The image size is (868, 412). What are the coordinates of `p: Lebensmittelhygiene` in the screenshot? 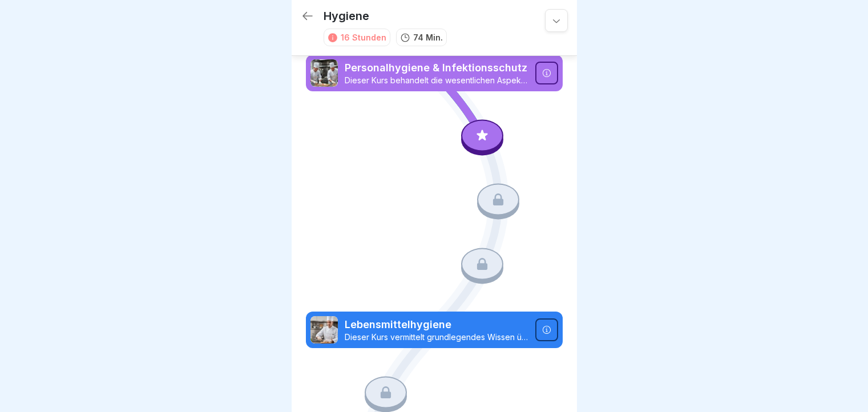 It's located at (436, 325).